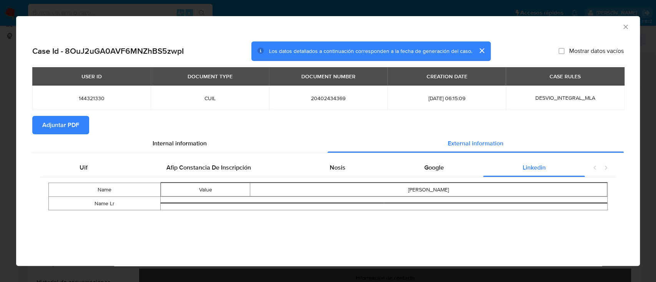  What do you see at coordinates (61, 125) in the screenshot?
I see `button: Adjuntar PDF` at bounding box center [61, 125].